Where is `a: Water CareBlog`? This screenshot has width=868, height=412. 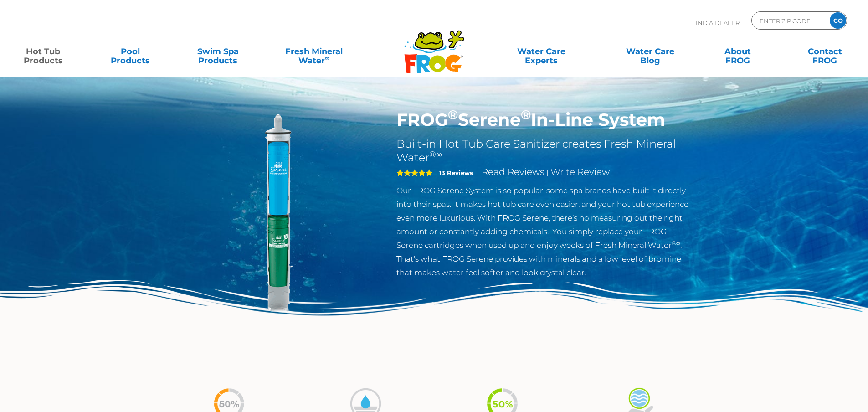 a: Water CareBlog is located at coordinates (650, 51).